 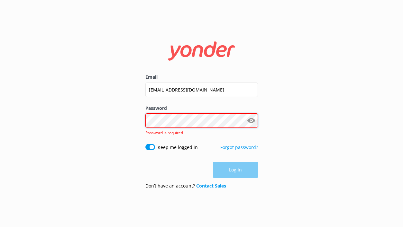 I want to click on label: Password, so click(x=202, y=108).